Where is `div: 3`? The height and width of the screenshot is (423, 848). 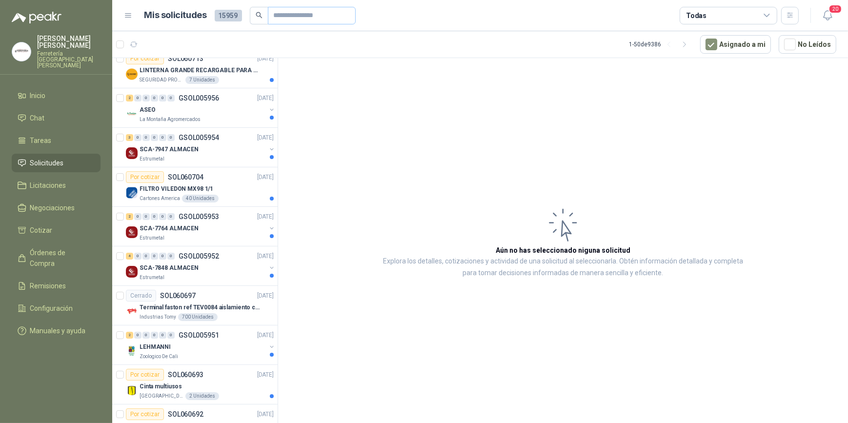
div: 3 is located at coordinates (129, 138).